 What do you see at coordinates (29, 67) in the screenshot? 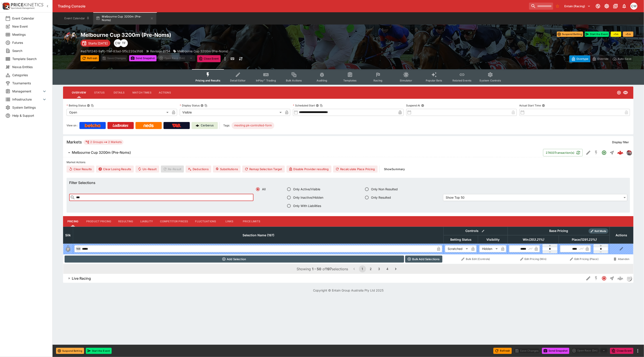
I see `span: Nexus Entities` at bounding box center [29, 67].